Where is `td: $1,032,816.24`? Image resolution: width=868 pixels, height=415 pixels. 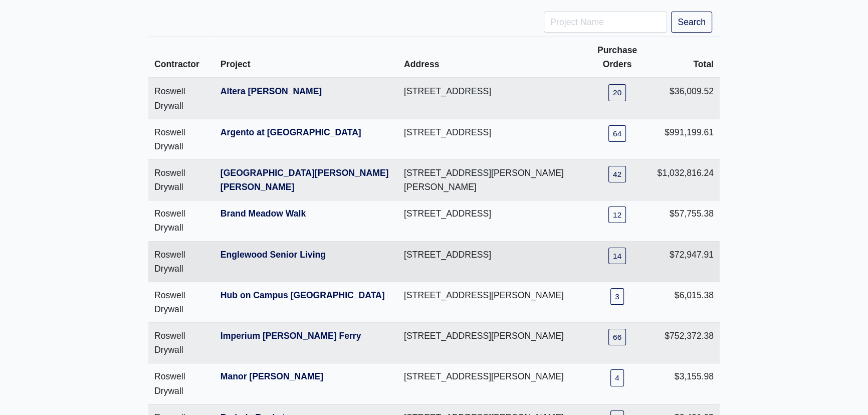 td: $1,032,816.24 is located at coordinates (685, 180).